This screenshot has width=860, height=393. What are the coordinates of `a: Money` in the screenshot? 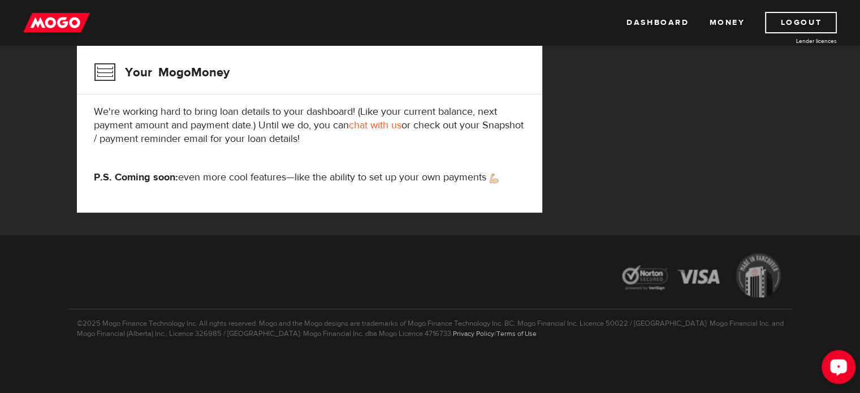 It's located at (727, 23).